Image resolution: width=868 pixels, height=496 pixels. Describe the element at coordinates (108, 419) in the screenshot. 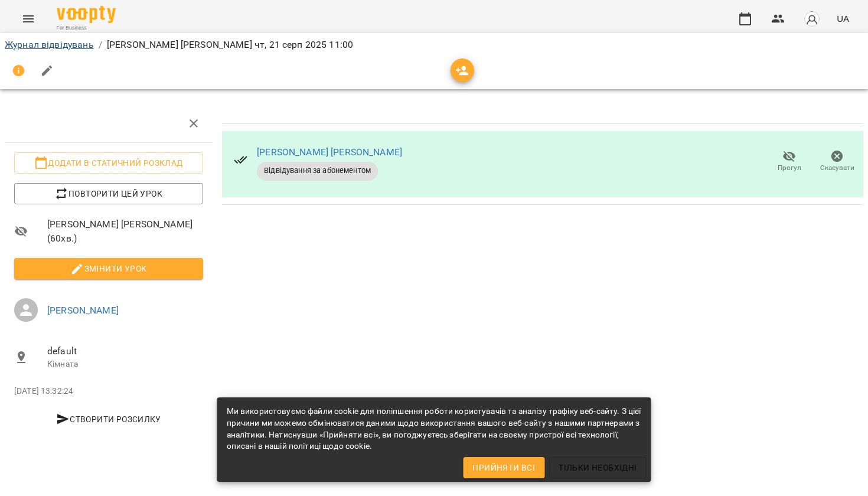

I see `span: Створити розсилку` at that location.